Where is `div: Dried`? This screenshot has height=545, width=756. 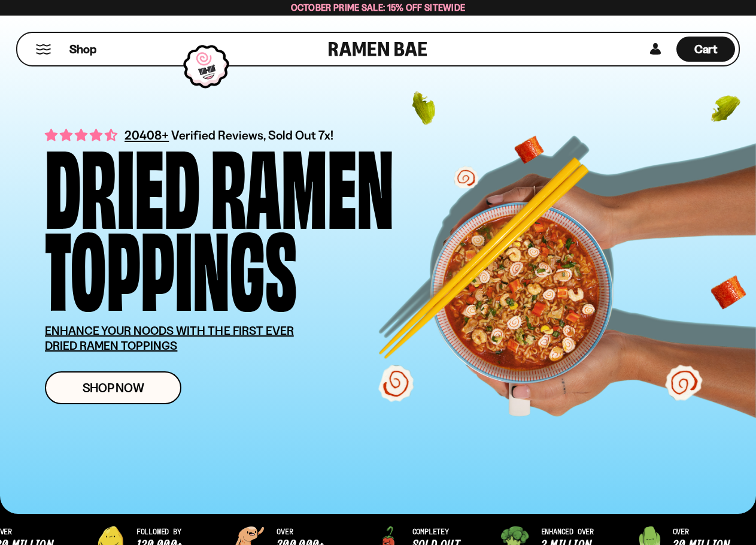
div: Dried is located at coordinates (122, 182).